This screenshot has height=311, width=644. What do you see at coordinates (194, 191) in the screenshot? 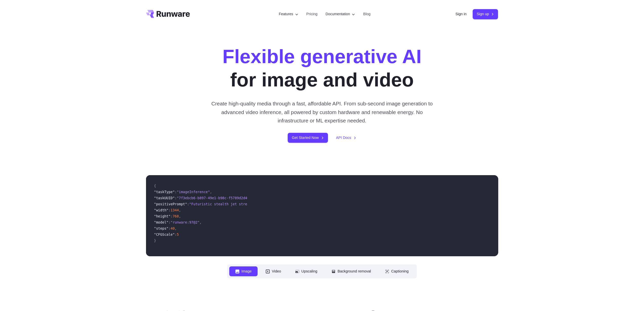
I see `span: "imageInference"` at bounding box center [194, 191].